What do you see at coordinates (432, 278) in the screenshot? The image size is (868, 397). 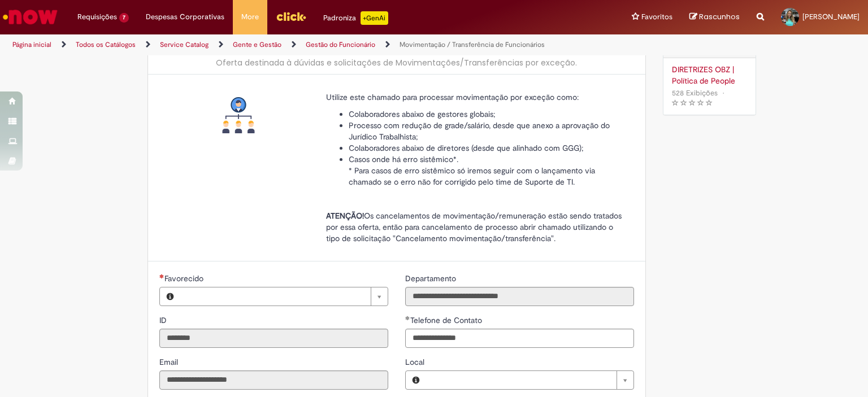 I see `span: Somente leitura - Departamento` at bounding box center [432, 278].